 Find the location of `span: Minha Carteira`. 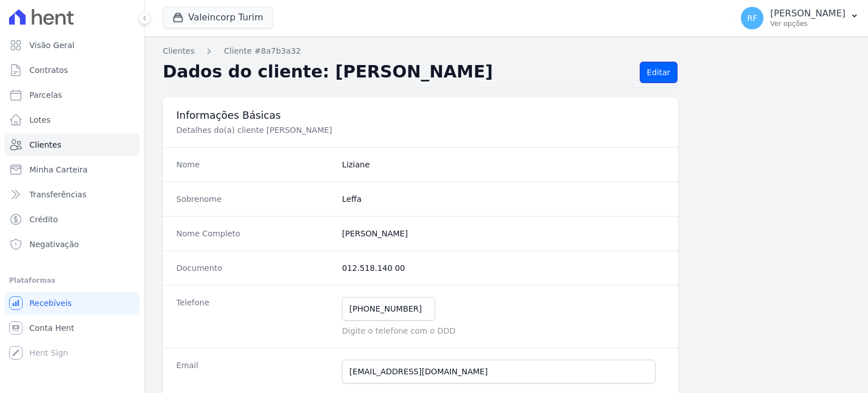

span: Minha Carteira is located at coordinates (58, 170).